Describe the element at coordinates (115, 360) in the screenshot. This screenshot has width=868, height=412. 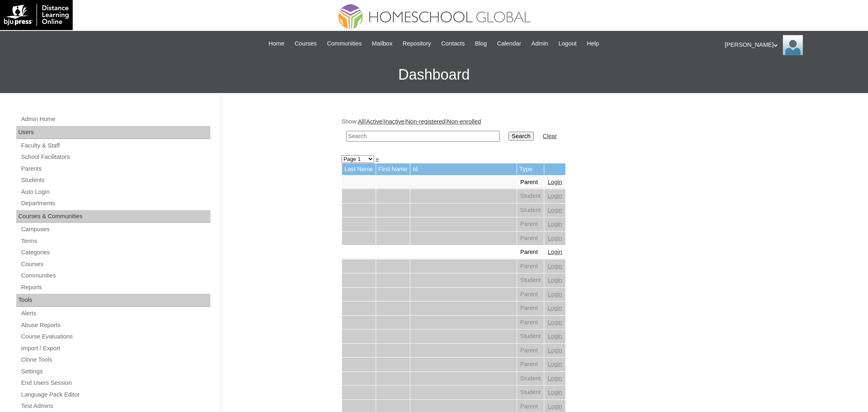
I see `a: Clone Tools` at that location.